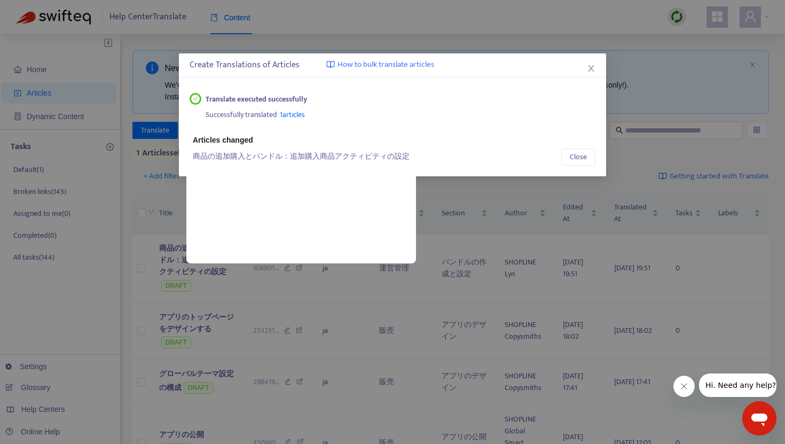 The width and height of the screenshot is (785, 444). What do you see at coordinates (385, 65) in the screenshot?
I see `span: How to bulk translate articles` at bounding box center [385, 65].